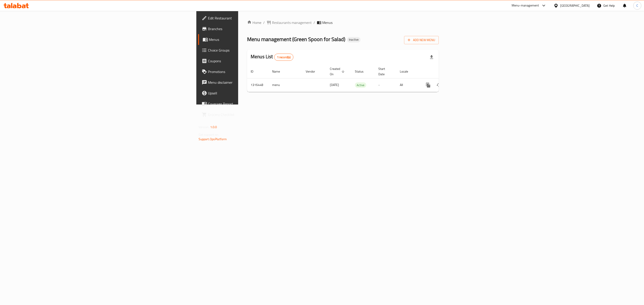  What do you see at coordinates (408, 85) in the screenshot?
I see `td: All` at bounding box center [408, 85].